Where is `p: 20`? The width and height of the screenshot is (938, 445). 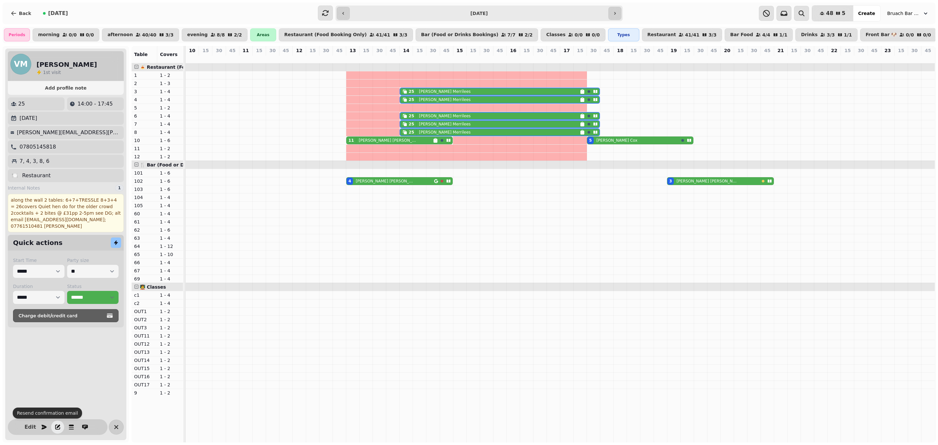
p: 20 is located at coordinates (727, 50).